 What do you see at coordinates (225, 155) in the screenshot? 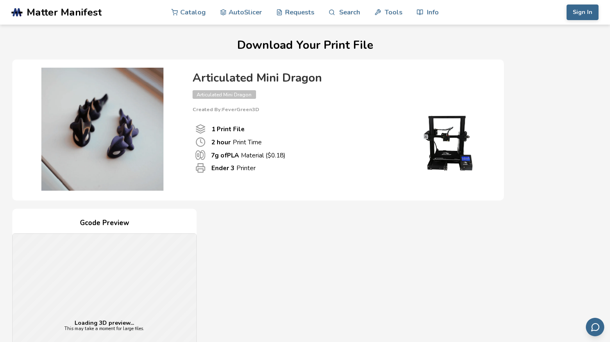
I see `b: 7 g of PLA` at bounding box center [225, 155].